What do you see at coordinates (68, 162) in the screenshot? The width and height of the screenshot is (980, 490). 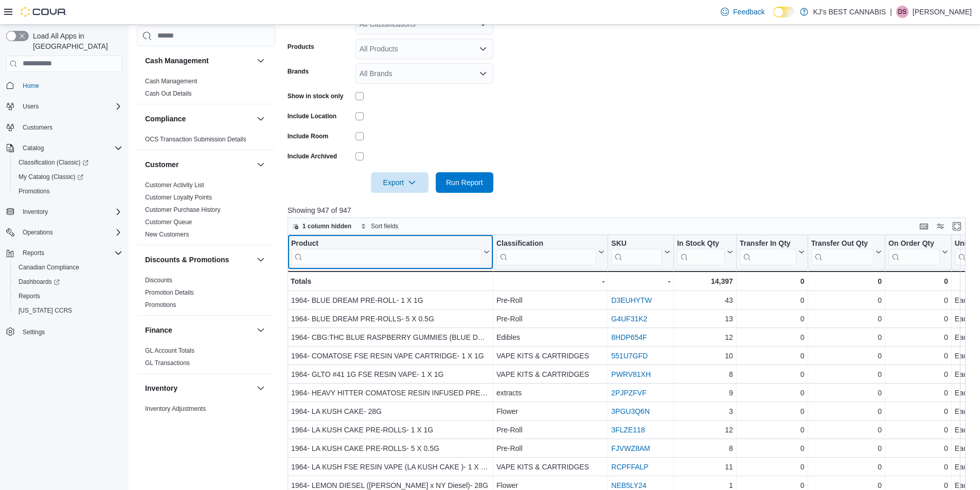 I see `span: Classification (Classic)` at bounding box center [68, 162].